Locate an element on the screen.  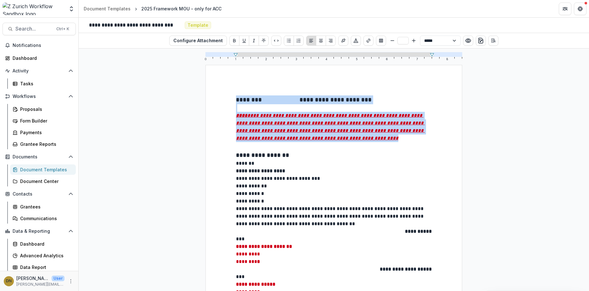
button: Open Workflows is located at coordinates (39, 96).